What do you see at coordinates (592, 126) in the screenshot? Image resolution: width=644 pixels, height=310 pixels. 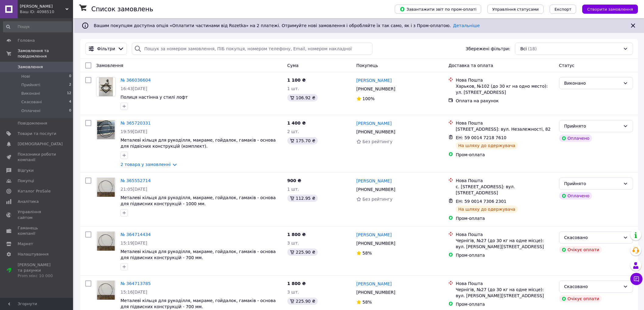 I see `div: Прийнято` at bounding box center [592, 126].